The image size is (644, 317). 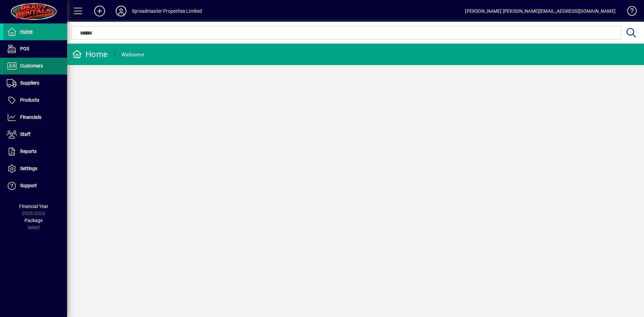 What do you see at coordinates (35, 66) in the screenshot?
I see `a: Customers` at bounding box center [35, 66].